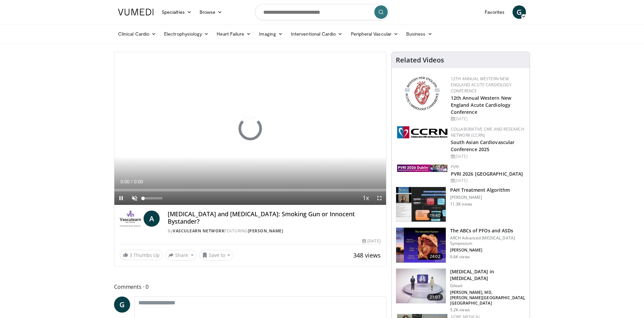 Image resolution: width=644 pixels, height=318 pixels. I want to click on span: A, so click(152, 219).